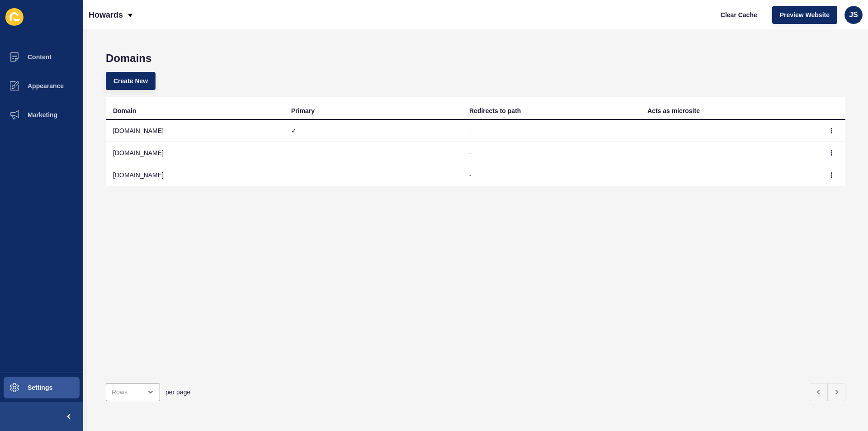 The height and width of the screenshot is (431, 868). Describe the element at coordinates (739, 15) in the screenshot. I see `button: Clear Cache` at that location.